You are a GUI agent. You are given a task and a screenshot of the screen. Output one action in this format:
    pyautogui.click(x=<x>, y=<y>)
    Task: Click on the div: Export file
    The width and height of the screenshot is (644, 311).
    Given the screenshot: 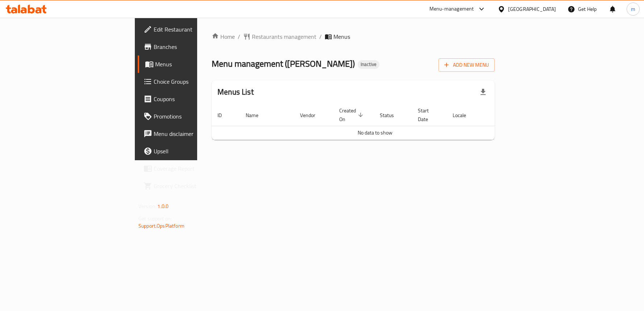 What is the action you would take?
    pyautogui.click(x=483, y=92)
    